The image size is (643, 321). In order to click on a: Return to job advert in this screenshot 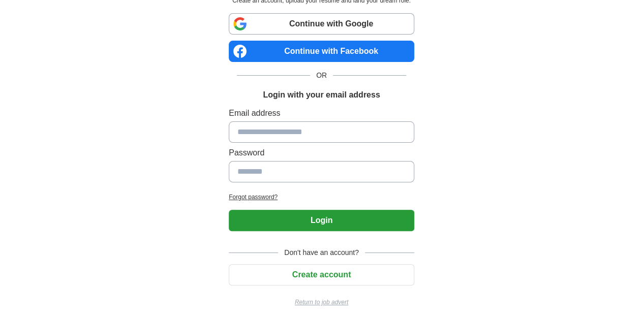, I will do `click(321, 302)`.